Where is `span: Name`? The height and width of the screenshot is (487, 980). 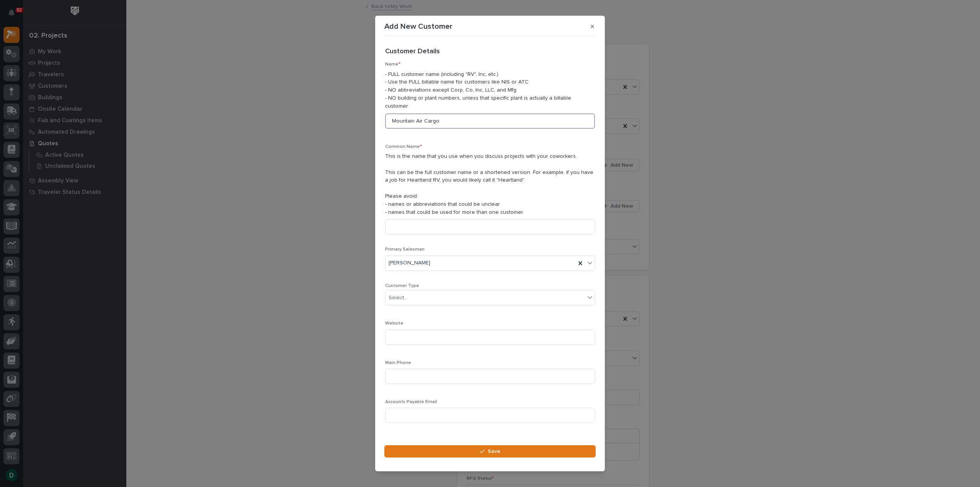 span: Name is located at coordinates (393, 65).